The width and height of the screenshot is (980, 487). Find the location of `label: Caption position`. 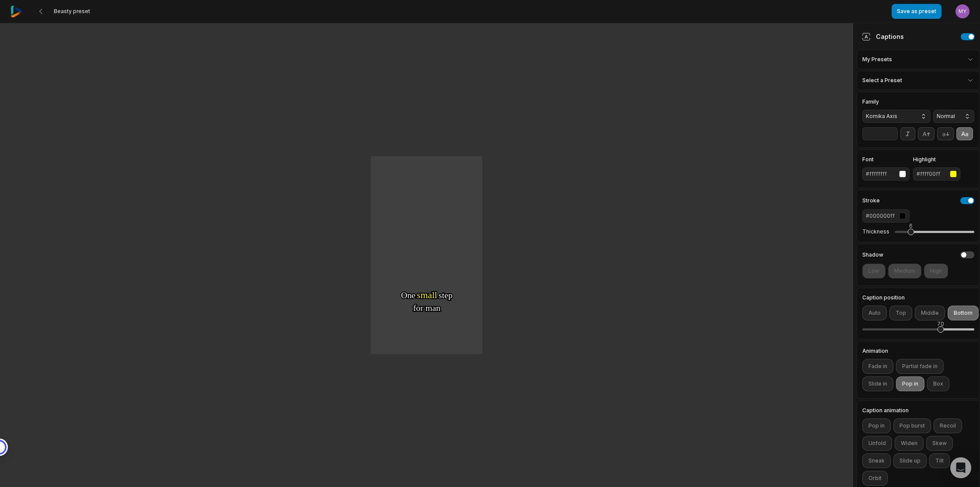

label: Caption position is located at coordinates (918, 298).